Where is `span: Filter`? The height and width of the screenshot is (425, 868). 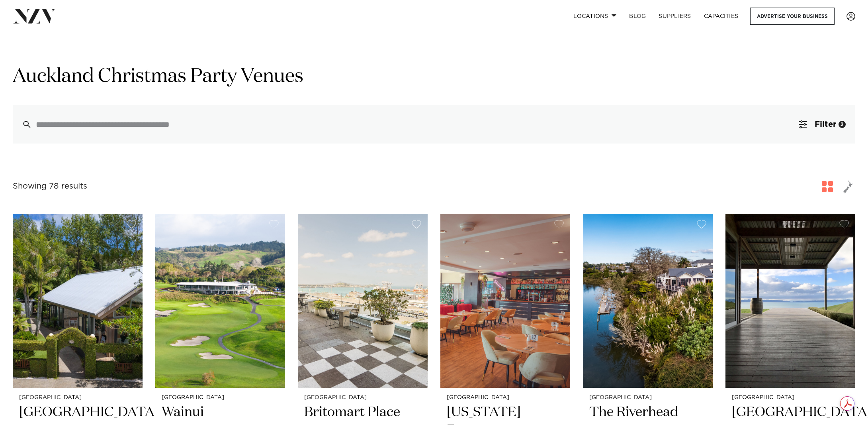
span: Filter is located at coordinates (826, 124).